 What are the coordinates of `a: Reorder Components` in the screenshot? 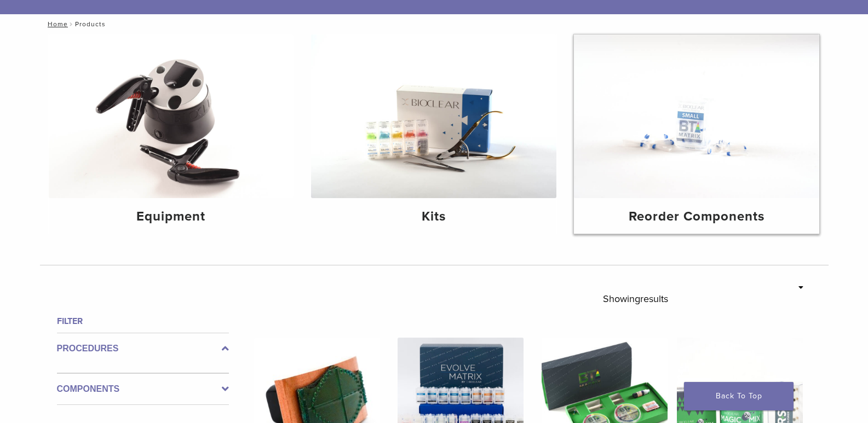 It's located at (696, 134).